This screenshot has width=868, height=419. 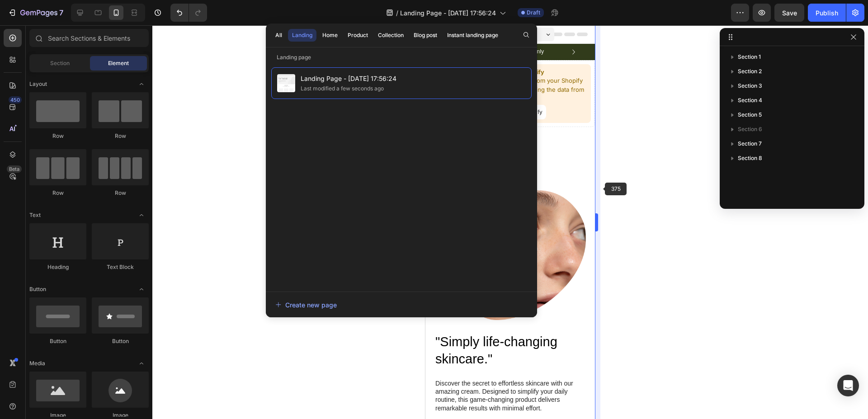 What do you see at coordinates (38, 84) in the screenshot?
I see `span: Layout` at bounding box center [38, 84].